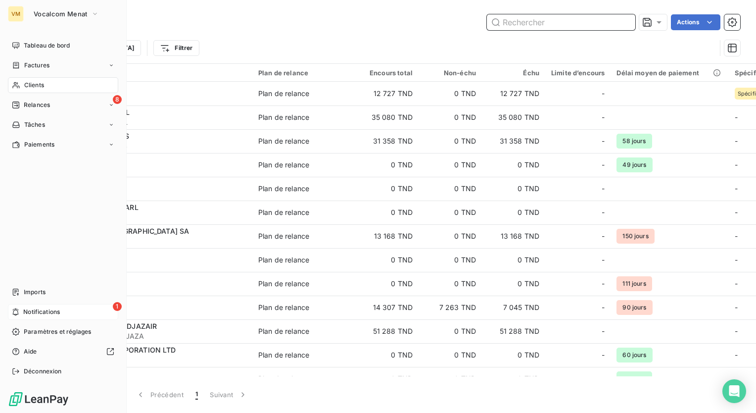 The width and height of the screenshot is (756, 413). Describe the element at coordinates (514, 236) in the screenshot. I see `td: 13 168 TND` at that location.